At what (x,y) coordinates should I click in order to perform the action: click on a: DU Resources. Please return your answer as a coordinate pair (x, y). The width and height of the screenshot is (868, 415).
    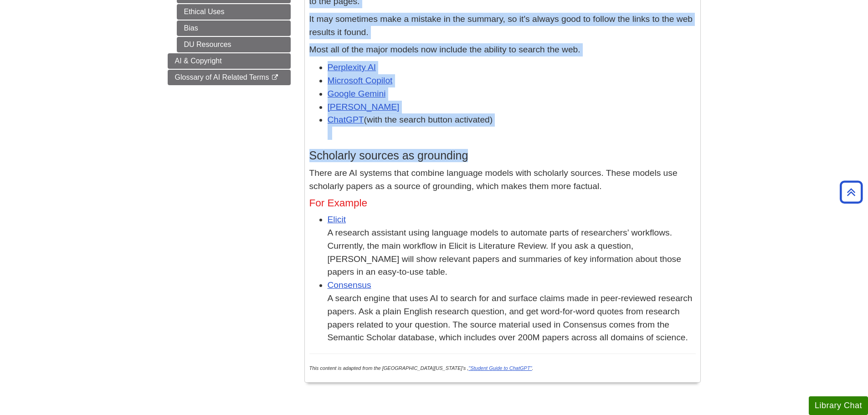
    Looking at the image, I should click on (233, 45).